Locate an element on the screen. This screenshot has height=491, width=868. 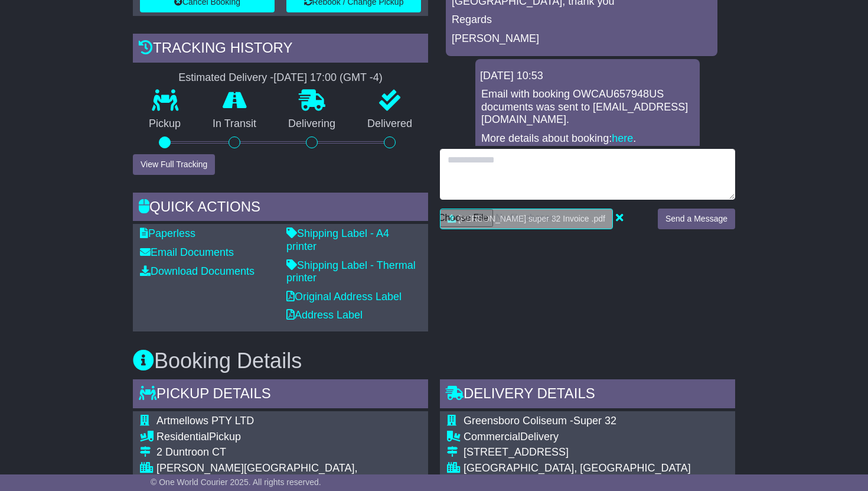
span: Artmellows PTY LTD is located at coordinates (205, 420).